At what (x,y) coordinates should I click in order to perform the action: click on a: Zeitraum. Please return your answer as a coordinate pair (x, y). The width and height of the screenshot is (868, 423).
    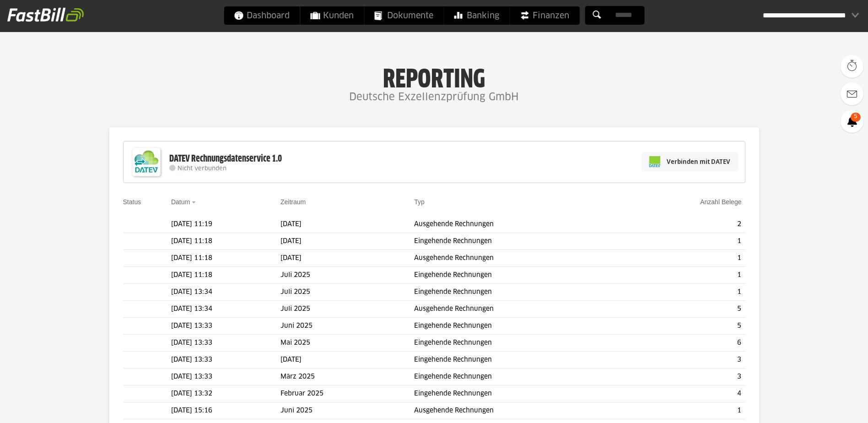
    Looking at the image, I should click on (293, 202).